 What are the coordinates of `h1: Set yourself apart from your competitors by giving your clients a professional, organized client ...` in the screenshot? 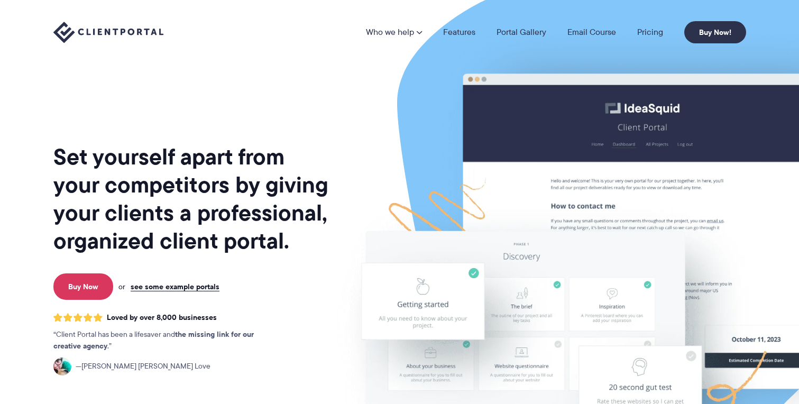 It's located at (192, 199).